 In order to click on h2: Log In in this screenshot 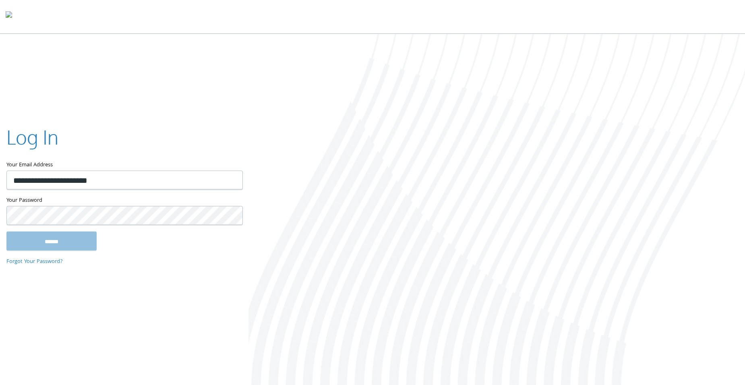, I will do `click(32, 137)`.